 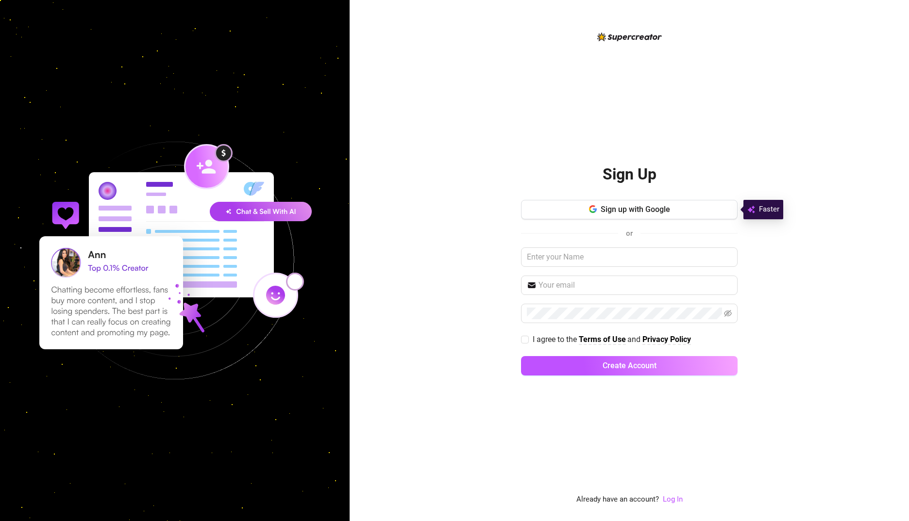 I want to click on span: Already have an account?, so click(x=617, y=500).